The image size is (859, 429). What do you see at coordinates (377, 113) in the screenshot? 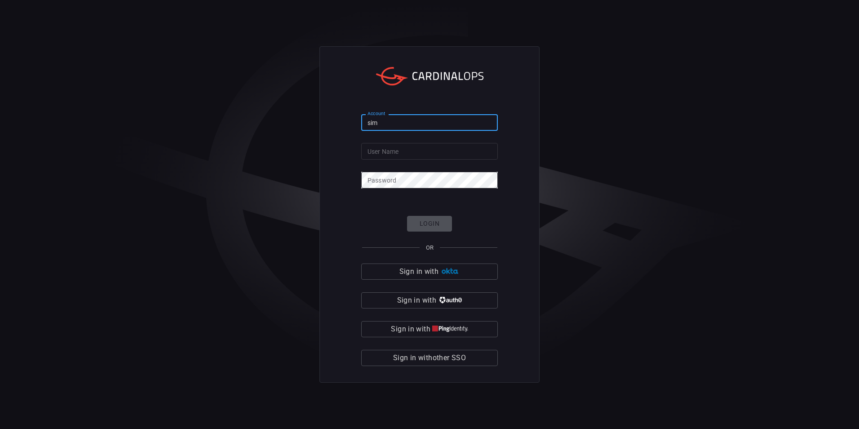
I see `label: Account` at bounding box center [377, 113].